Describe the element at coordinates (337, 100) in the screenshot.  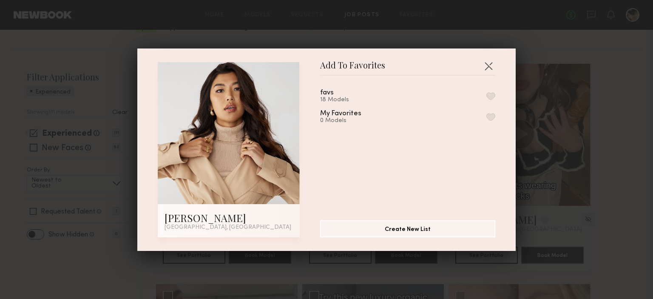
I see `div: 18 Models` at that location.